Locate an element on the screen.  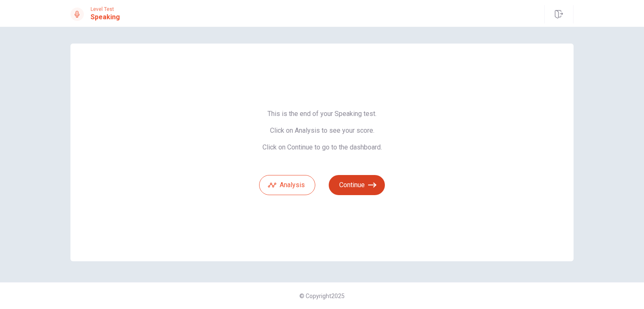
button: Continue is located at coordinates (356, 185).